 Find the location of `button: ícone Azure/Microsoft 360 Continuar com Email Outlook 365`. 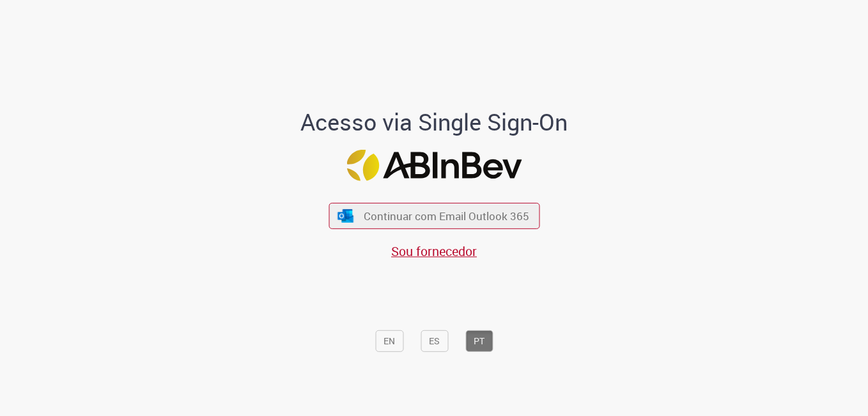

button: ícone Azure/Microsoft 360 Continuar com Email Outlook 365 is located at coordinates (434, 216).